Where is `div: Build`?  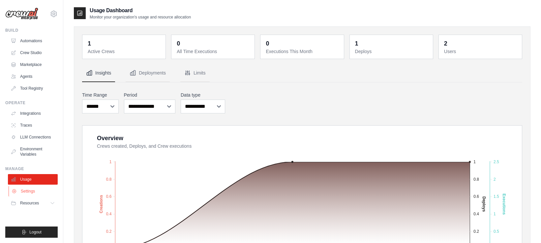
div: Build is located at coordinates (31, 30).